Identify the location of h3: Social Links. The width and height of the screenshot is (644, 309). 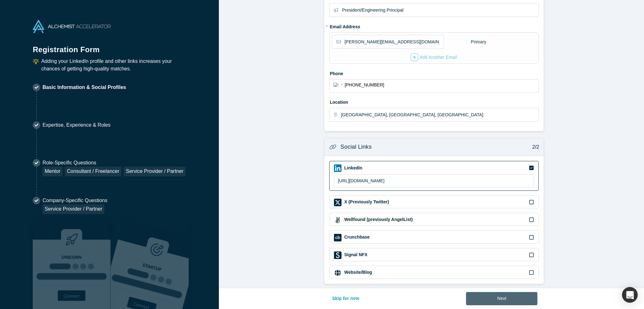
(356, 147).